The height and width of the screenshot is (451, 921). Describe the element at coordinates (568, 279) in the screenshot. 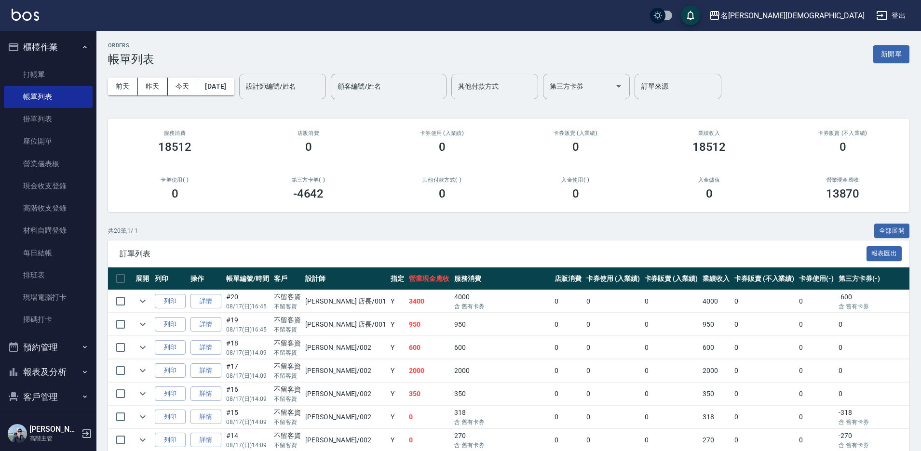

I see `th: 店販消費` at that location.